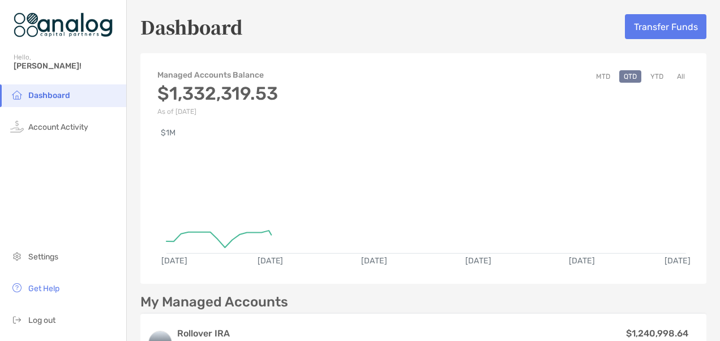  I want to click on h4: Managed Accounts Balance, so click(217, 75).